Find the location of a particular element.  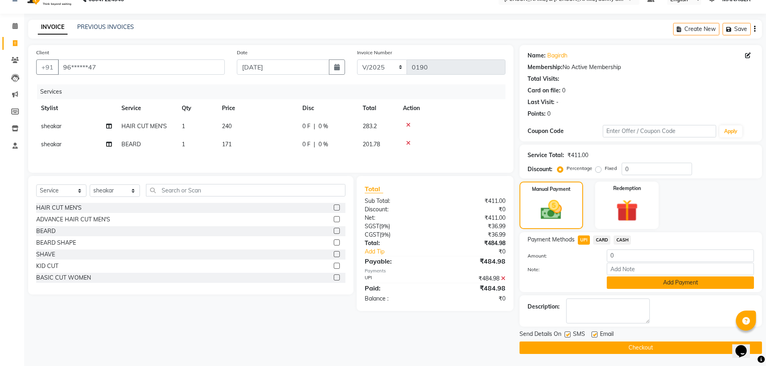

a: Add Tip is located at coordinates (403, 252).